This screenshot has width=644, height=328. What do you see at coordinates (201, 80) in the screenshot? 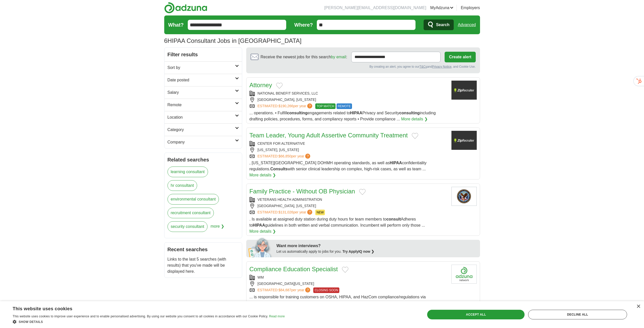
I see `h2: Date posted` at bounding box center [201, 80].